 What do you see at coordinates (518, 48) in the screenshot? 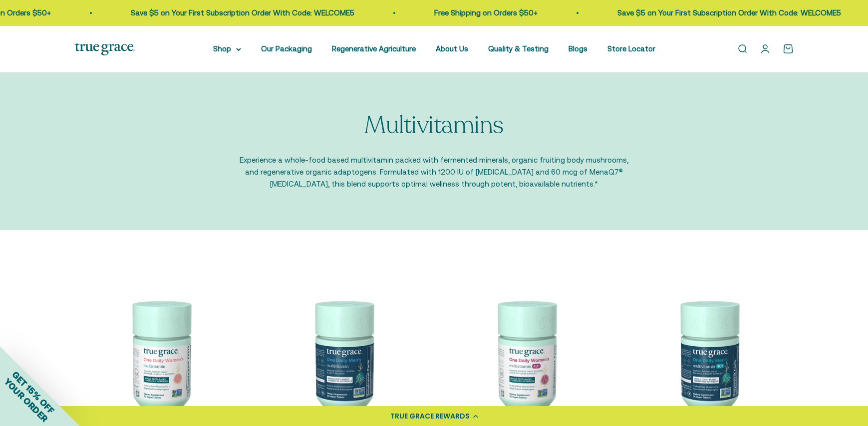
I see `a: Quality & Testing` at bounding box center [518, 48].